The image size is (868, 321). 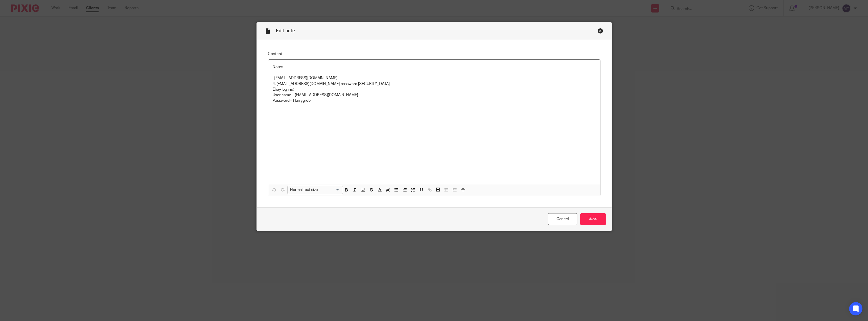 I want to click on input: Save, so click(x=593, y=219).